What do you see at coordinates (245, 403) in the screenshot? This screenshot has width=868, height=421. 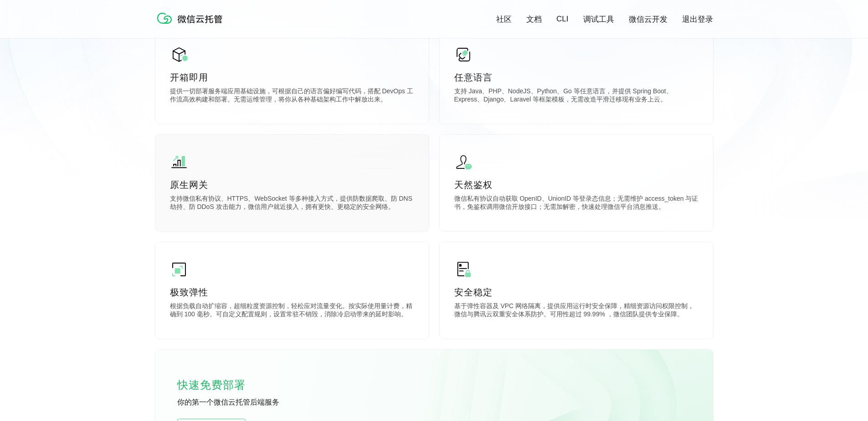 I see `p: 你的第一个微信云托管后端服务` at bounding box center [245, 403].